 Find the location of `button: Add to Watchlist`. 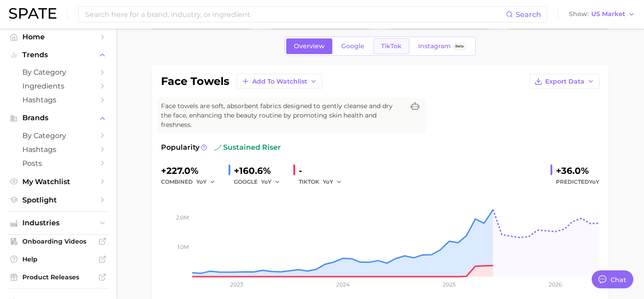

button: Add to Watchlist is located at coordinates (279, 81).